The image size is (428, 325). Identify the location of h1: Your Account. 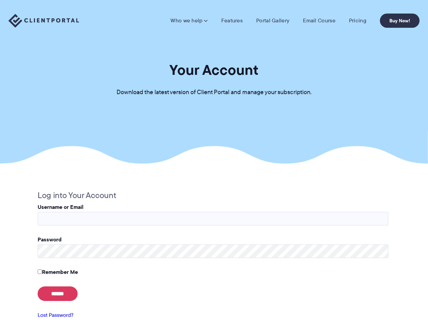
(214, 70).